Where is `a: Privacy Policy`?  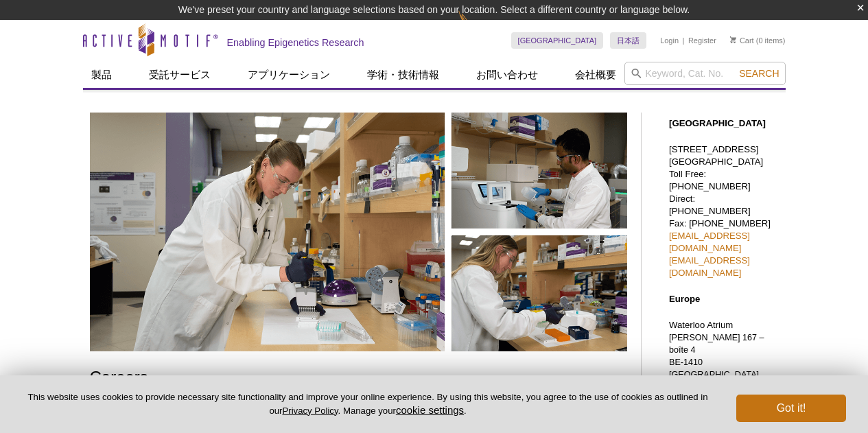 a: Privacy Policy is located at coordinates (310, 411).